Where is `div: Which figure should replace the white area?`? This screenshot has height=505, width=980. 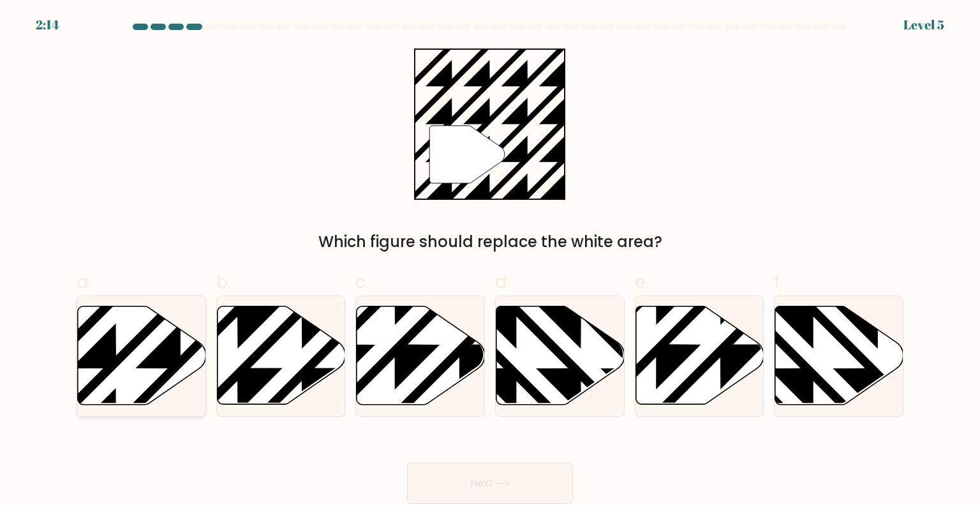 div: Which figure should replace the white area? is located at coordinates (490, 242).